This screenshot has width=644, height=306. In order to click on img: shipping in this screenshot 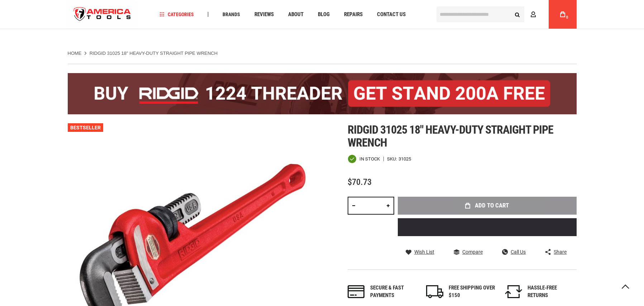, I will do `click(435, 292)`.